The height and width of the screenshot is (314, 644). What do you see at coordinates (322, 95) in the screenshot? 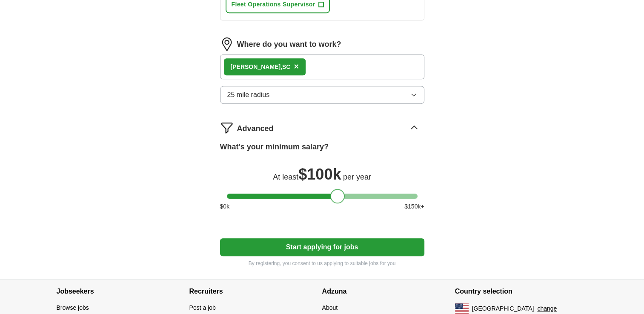
I see `button: 25 mile radius` at bounding box center [322, 95].